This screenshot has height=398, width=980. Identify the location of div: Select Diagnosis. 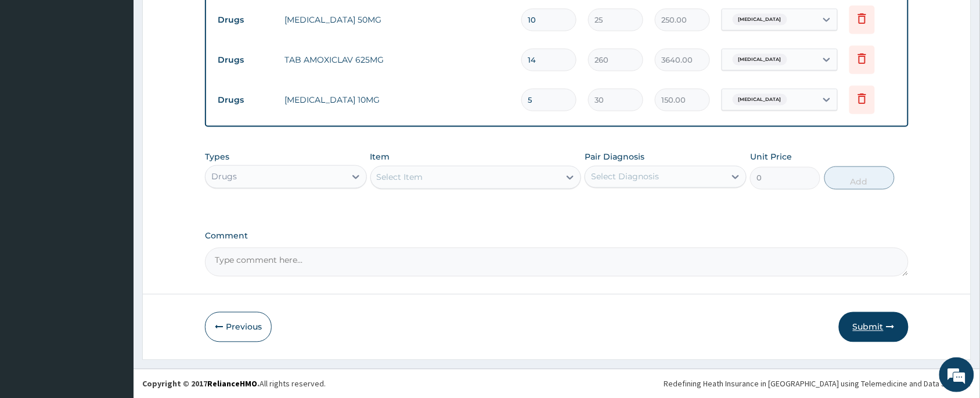
(625, 177).